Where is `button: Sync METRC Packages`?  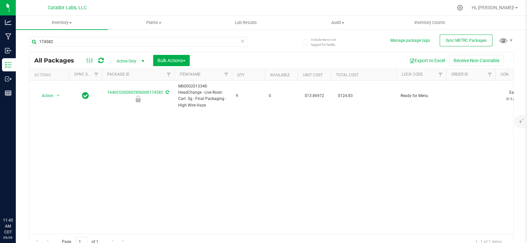
button: Sync METRC Packages is located at coordinates (466, 40).